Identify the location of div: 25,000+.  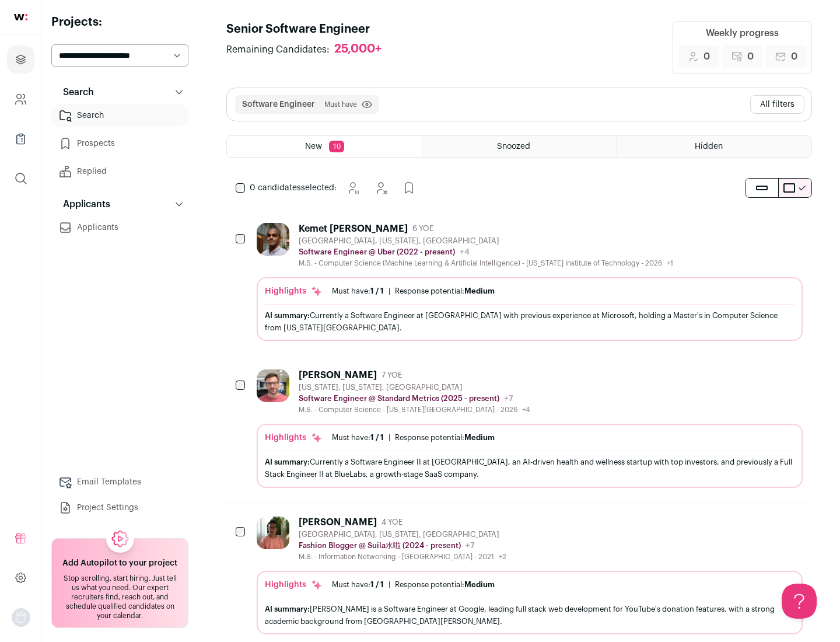
(358, 49).